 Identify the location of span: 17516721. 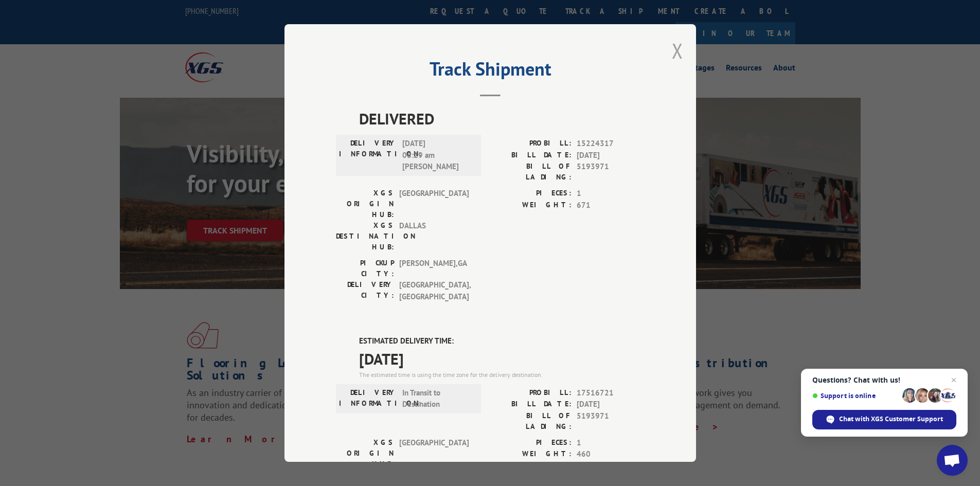
(611, 393).